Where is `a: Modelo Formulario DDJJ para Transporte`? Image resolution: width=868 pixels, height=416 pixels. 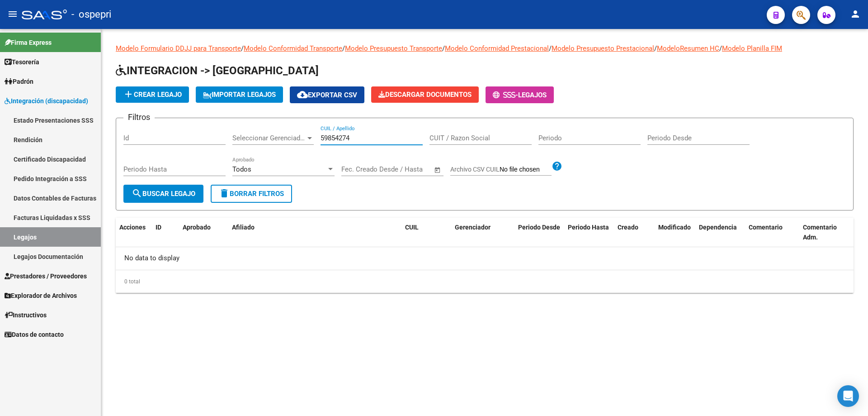 a: Modelo Formulario DDJJ para Transporte is located at coordinates (178, 48).